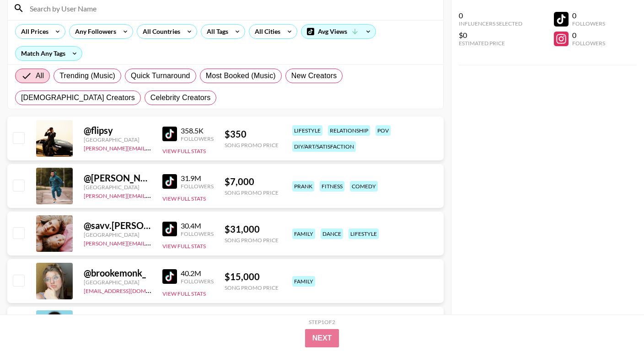  I want to click on div: 40.2M, so click(197, 273).